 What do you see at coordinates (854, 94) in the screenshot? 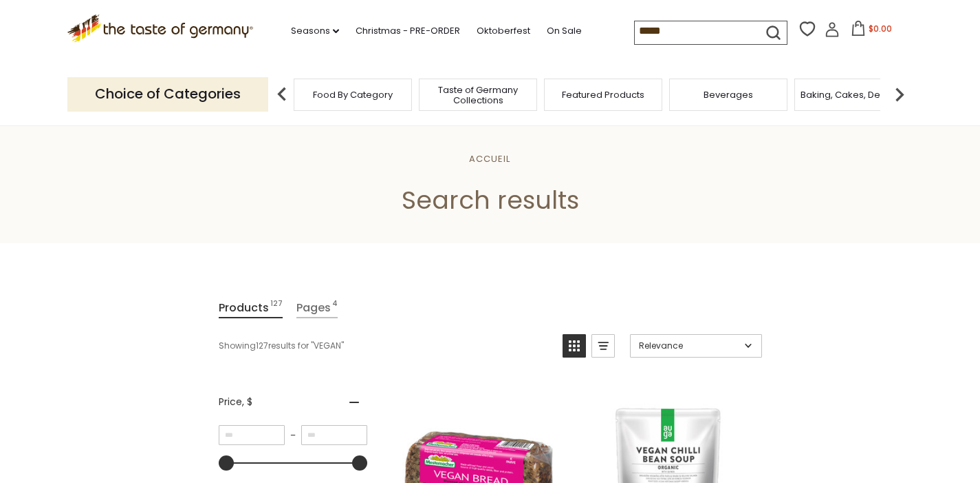
I see `span: Baking, Cakes, Desserts` at bounding box center [854, 94].